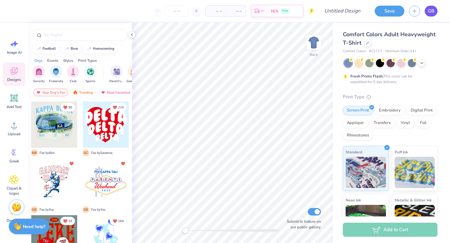 This screenshot has height=243, width=450. What do you see at coordinates (134, 72) in the screenshot?
I see `img: Game Day Image` at bounding box center [134, 72].